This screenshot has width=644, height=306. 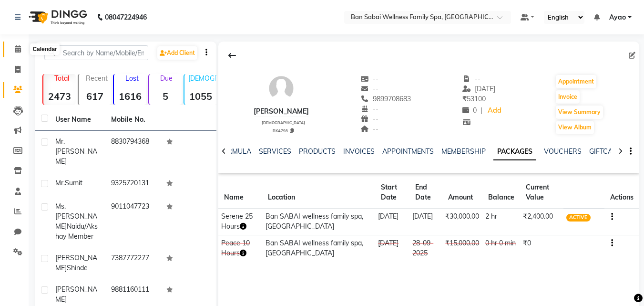 I want to click on th: Mobile No., so click(x=133, y=119).